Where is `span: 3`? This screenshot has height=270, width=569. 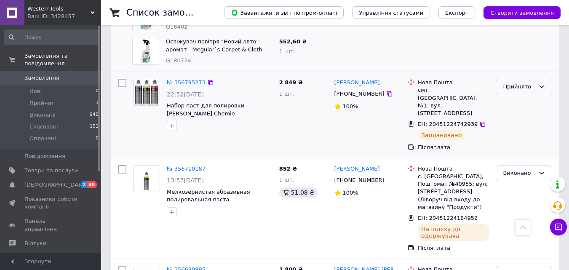
span: 3 is located at coordinates (97, 103).